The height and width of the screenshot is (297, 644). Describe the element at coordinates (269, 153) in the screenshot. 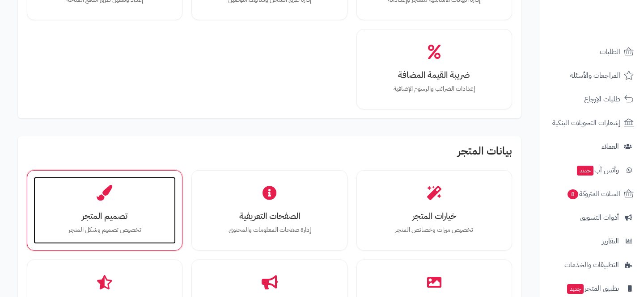

I see `h2: بيانات المتجر` at that location.